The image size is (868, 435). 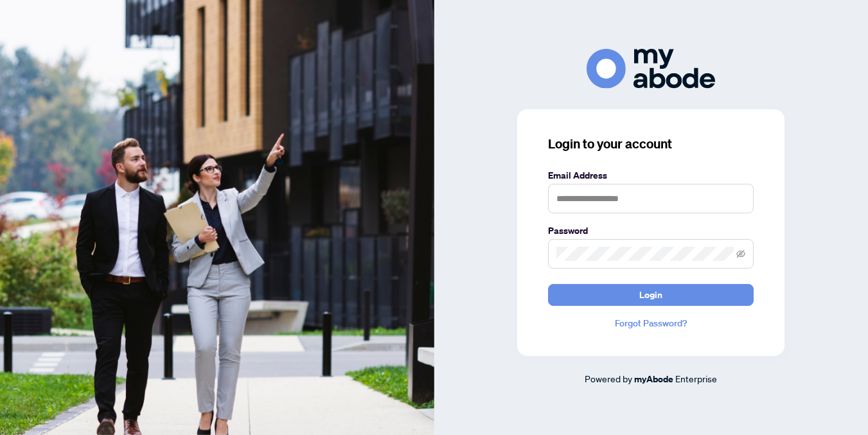 What do you see at coordinates (651, 295) in the screenshot?
I see `button: Login` at bounding box center [651, 295].